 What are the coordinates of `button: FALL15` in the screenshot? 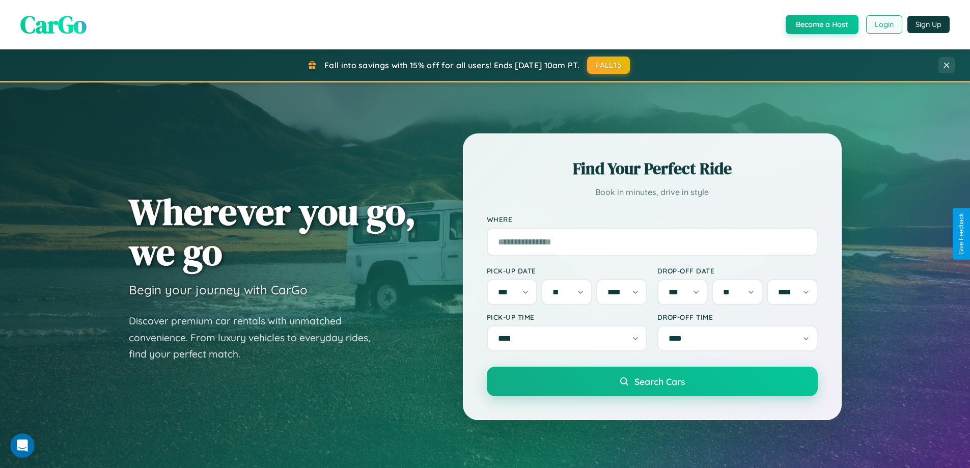 It's located at (608, 65).